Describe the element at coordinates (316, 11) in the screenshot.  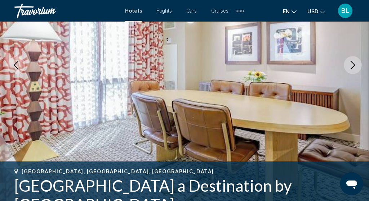
I see `button: Change currency` at that location.